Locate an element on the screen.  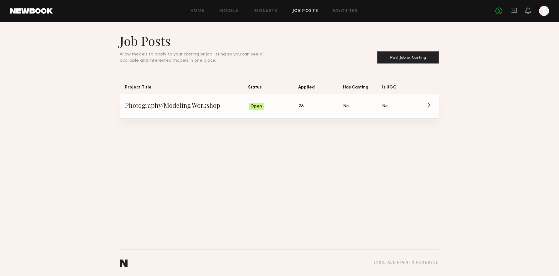
button: Post Job or Casting is located at coordinates (408, 57).